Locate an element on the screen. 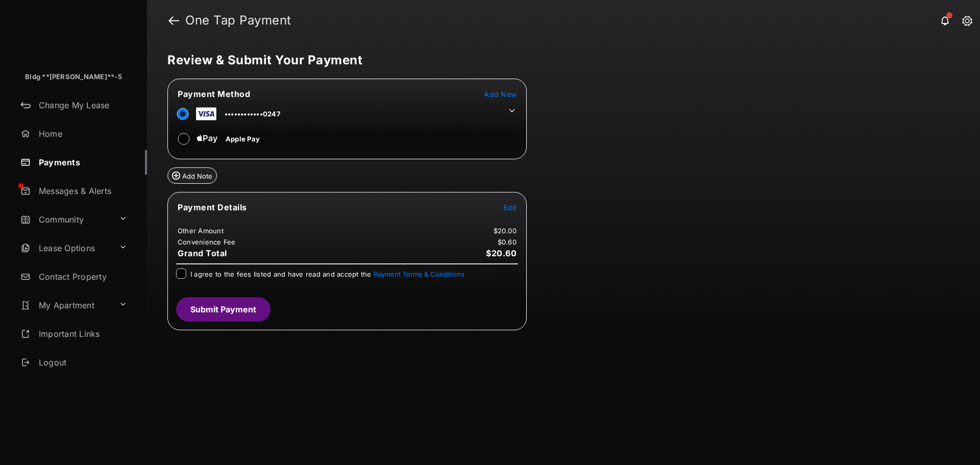  a: Home is located at coordinates (82, 134).